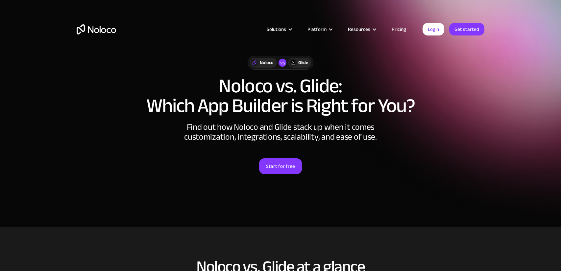  What do you see at coordinates (303, 63) in the screenshot?
I see `div: Glide` at bounding box center [303, 63].